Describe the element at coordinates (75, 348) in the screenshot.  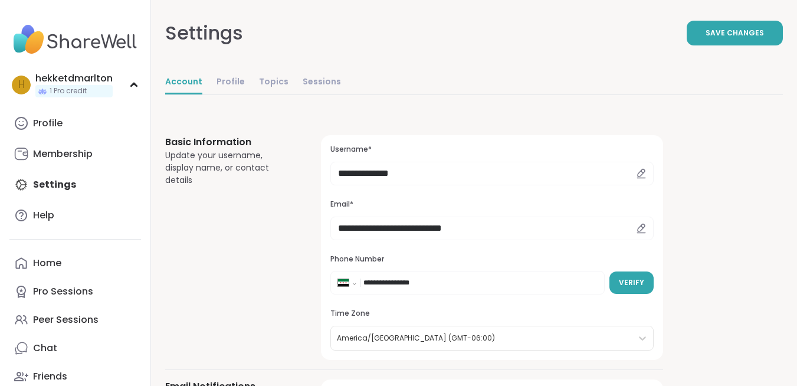
I see `a: Chat` at that location.